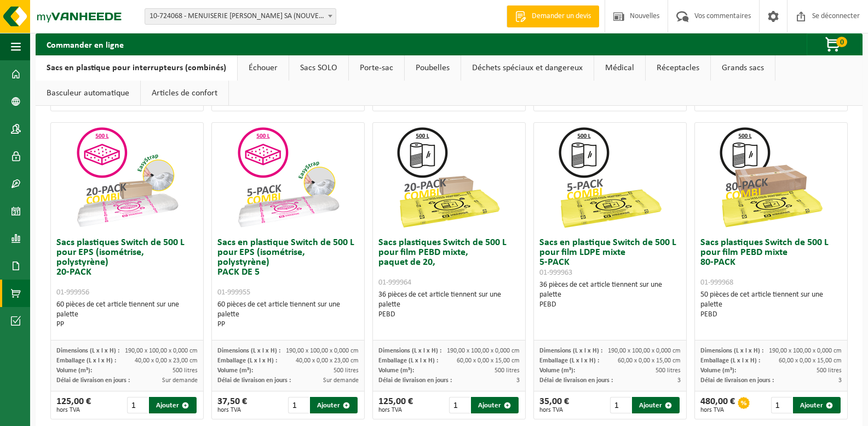  What do you see at coordinates (166, 360) in the screenshot?
I see `font: 40,00 x 0,00 x 23,00 cm` at bounding box center [166, 360].